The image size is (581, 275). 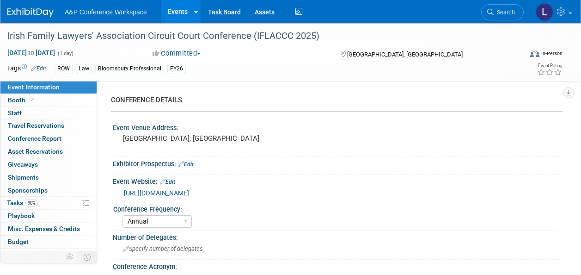 I want to click on span: Booth, so click(x=22, y=100).